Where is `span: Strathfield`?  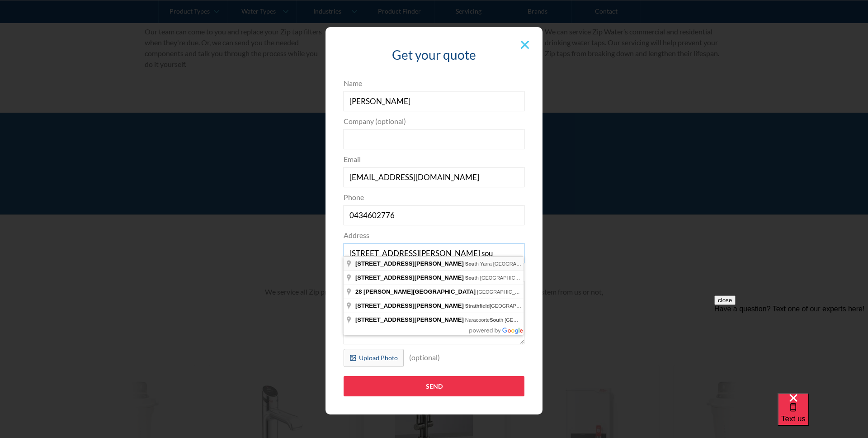 span: Strathfield is located at coordinates (477, 306).